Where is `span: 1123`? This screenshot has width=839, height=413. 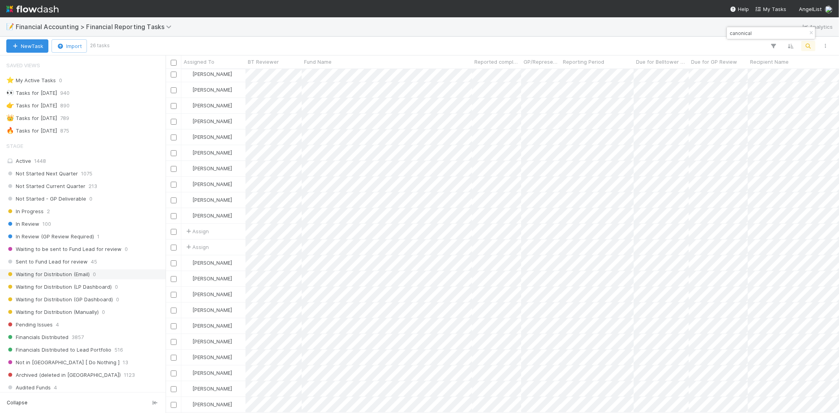
span: 1123 is located at coordinates (129, 375).